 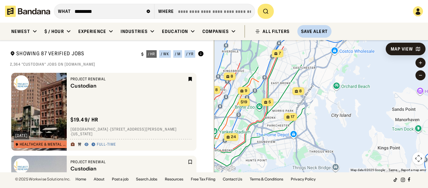 What do you see at coordinates (84, 119) in the screenshot?
I see `div: $ 19.49 / hr` at bounding box center [84, 119].